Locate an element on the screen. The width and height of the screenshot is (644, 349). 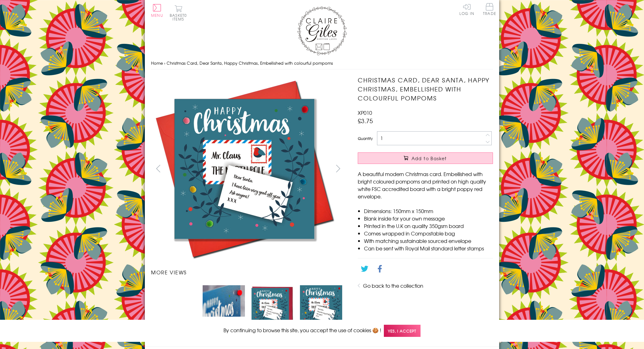
button: Menu is located at coordinates (157, 10).